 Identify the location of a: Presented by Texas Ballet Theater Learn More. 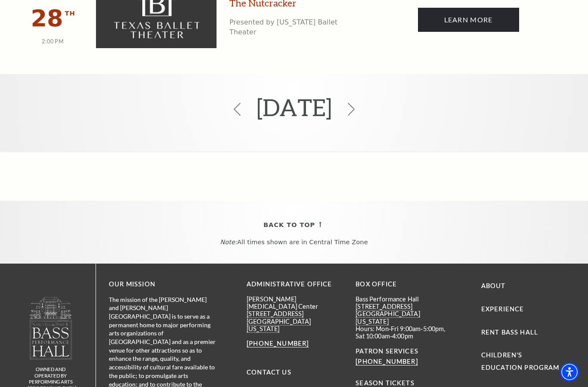
(468, 20).